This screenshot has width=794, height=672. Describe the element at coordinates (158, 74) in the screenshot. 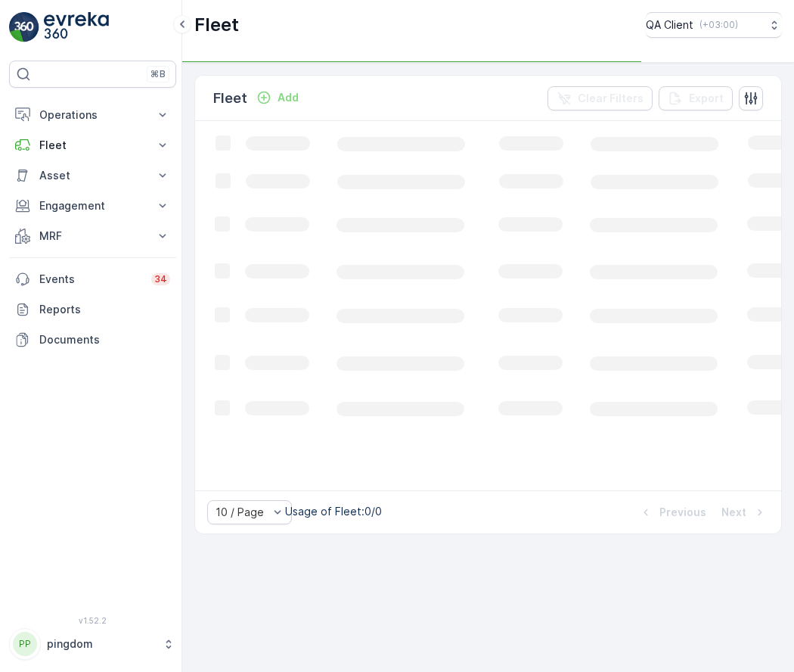

I see `p: ⌘B` at that location.